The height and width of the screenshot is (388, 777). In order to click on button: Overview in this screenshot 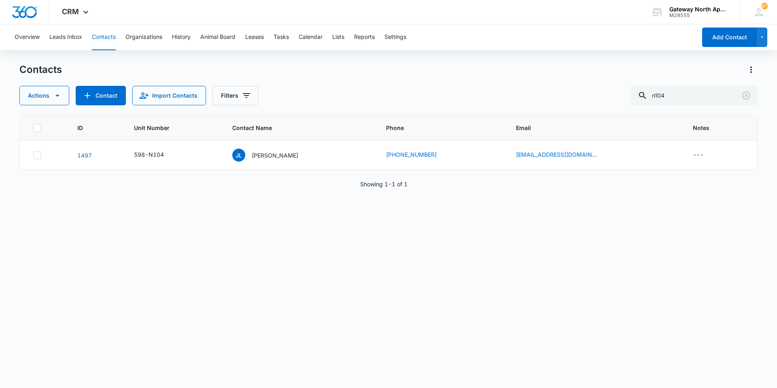, I will do `click(27, 37)`.